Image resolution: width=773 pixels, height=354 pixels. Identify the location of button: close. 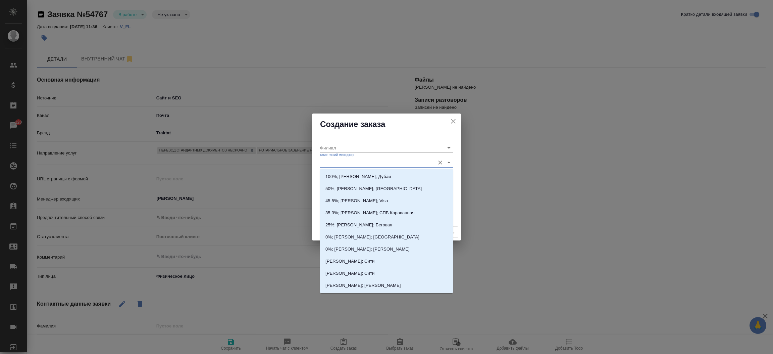
(453, 121).